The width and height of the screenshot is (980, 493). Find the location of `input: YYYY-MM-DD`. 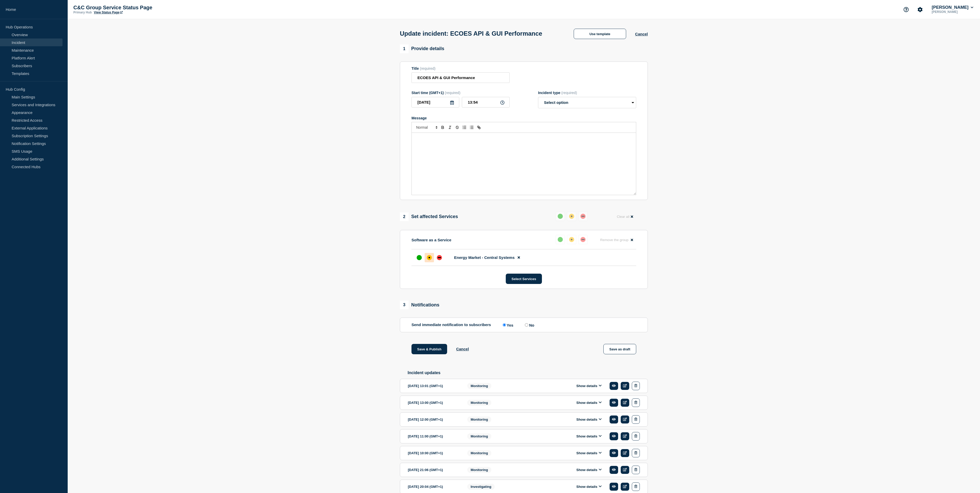

input: YYYY-MM-DD is located at coordinates (435, 102).